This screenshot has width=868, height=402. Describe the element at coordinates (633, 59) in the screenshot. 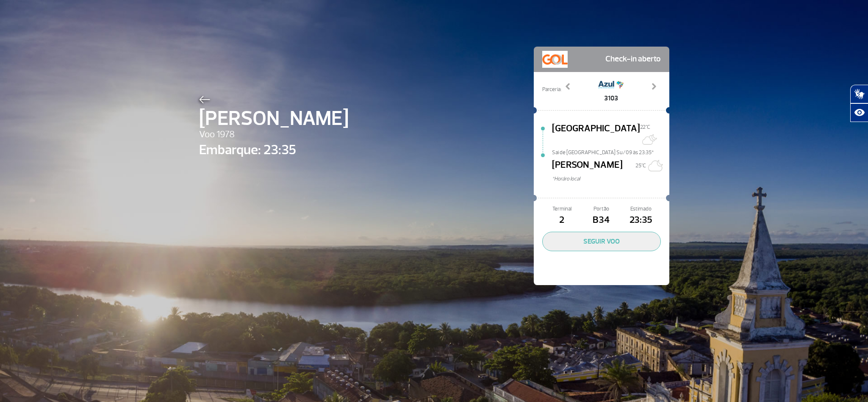

I see `span: Check-in aberto` at that location.